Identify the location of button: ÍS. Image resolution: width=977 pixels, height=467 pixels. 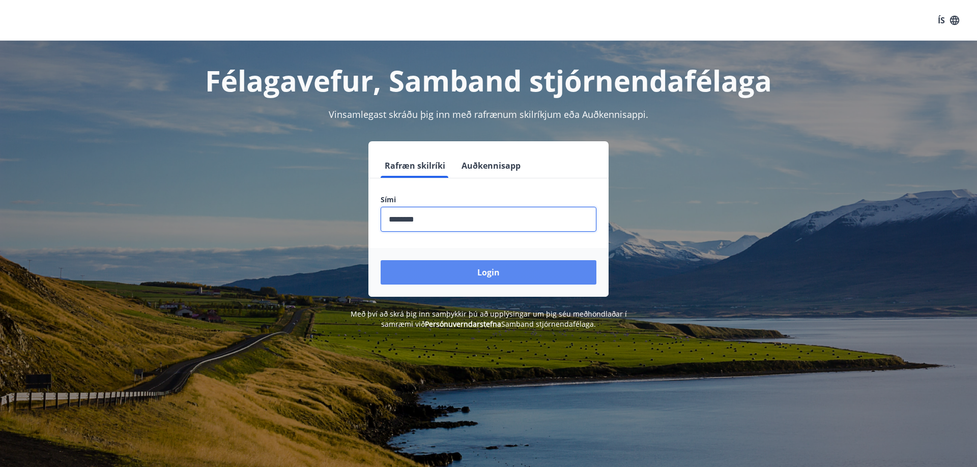
(948, 20).